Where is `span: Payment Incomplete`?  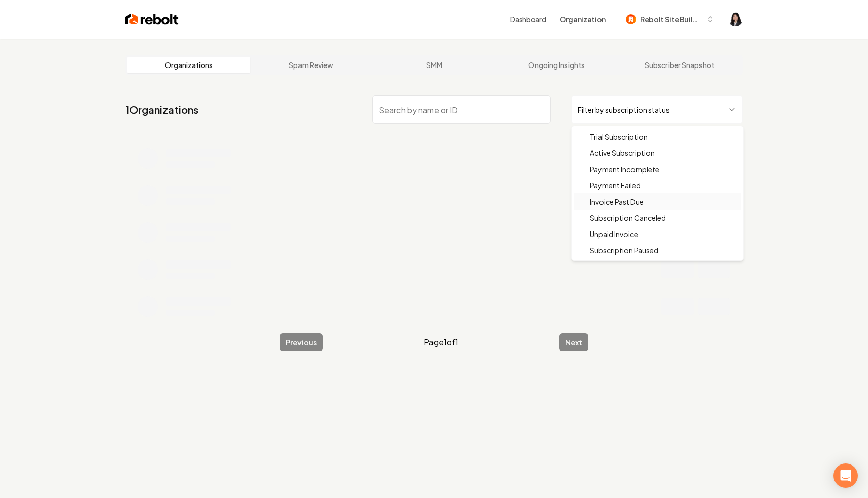
span: Payment Incomplete is located at coordinates (624, 169).